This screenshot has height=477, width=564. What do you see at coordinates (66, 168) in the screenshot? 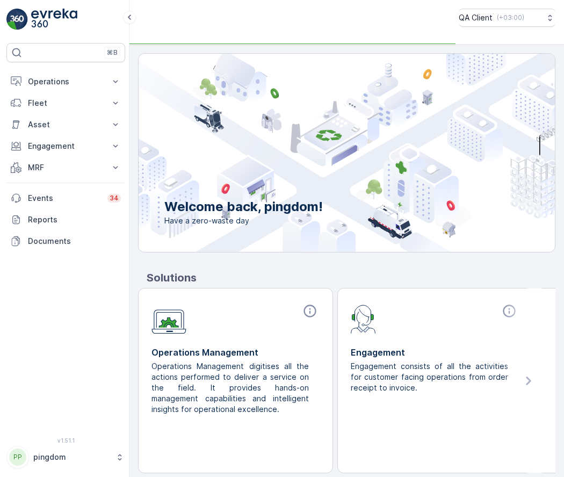
I see `button: MRF` at bounding box center [66, 168].